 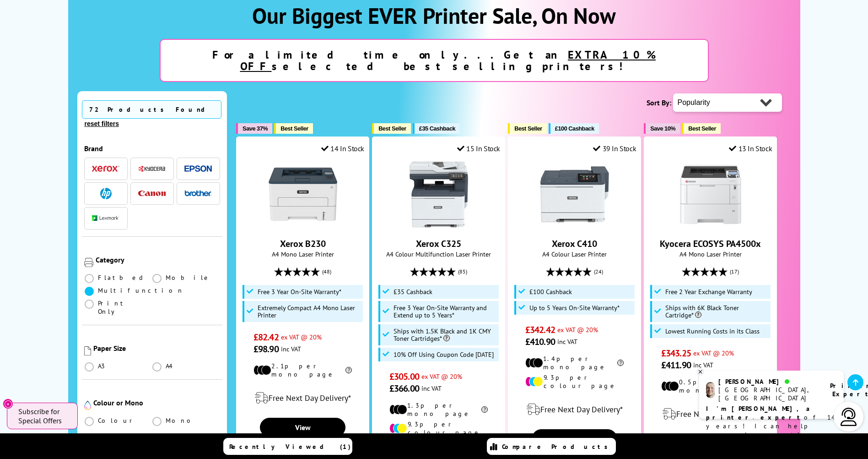 I want to click on img: ashley-livechat.png, so click(x=709, y=389).